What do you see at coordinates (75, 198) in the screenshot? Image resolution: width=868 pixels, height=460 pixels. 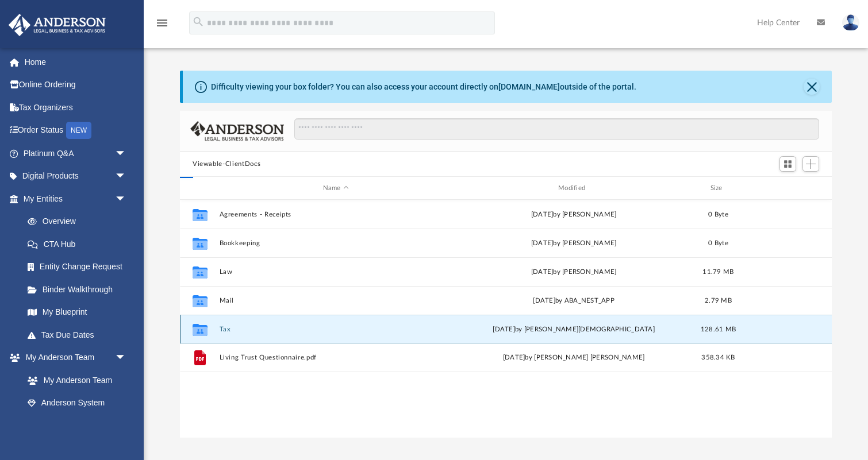 I see `a: My Entitiesarrow_drop_down` at bounding box center [75, 198].